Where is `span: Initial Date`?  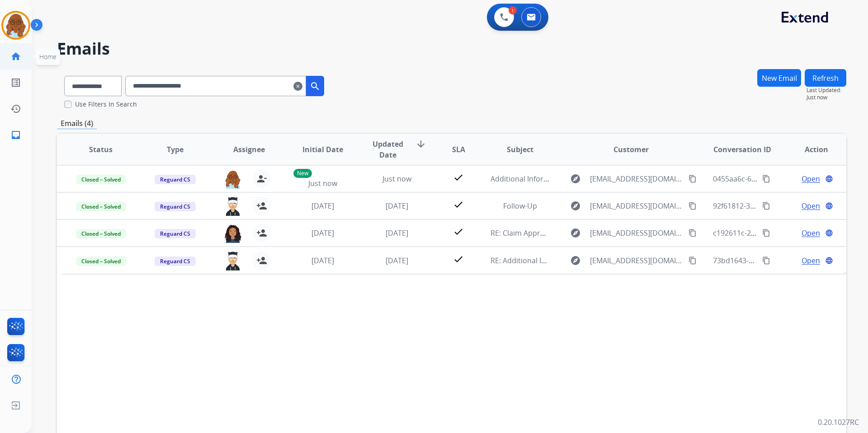
span: Initial Date is located at coordinates (323, 149).